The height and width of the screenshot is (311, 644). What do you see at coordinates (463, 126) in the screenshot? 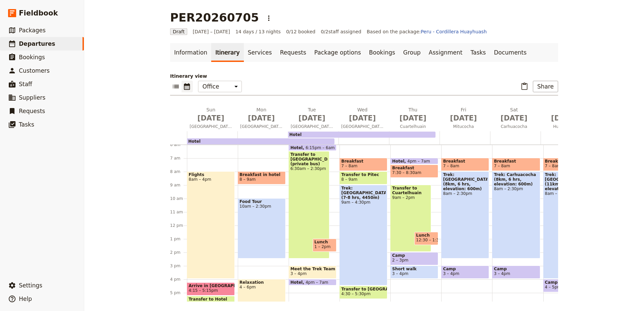
I see `span: Mitucocha` at bounding box center [463, 126].